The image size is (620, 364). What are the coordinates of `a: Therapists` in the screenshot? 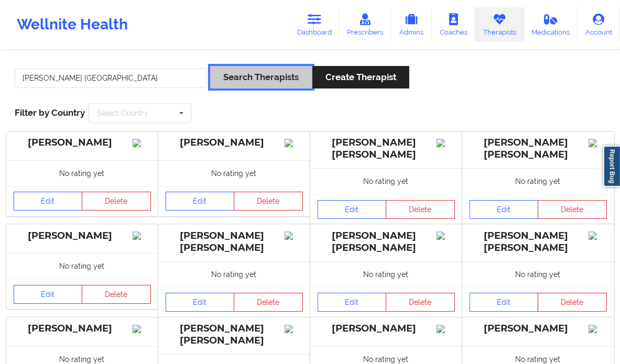 It's located at (499, 24).